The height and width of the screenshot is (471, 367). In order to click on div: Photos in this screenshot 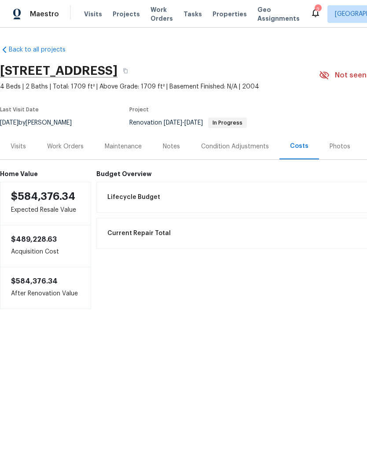, I will do `click(340, 147)`.